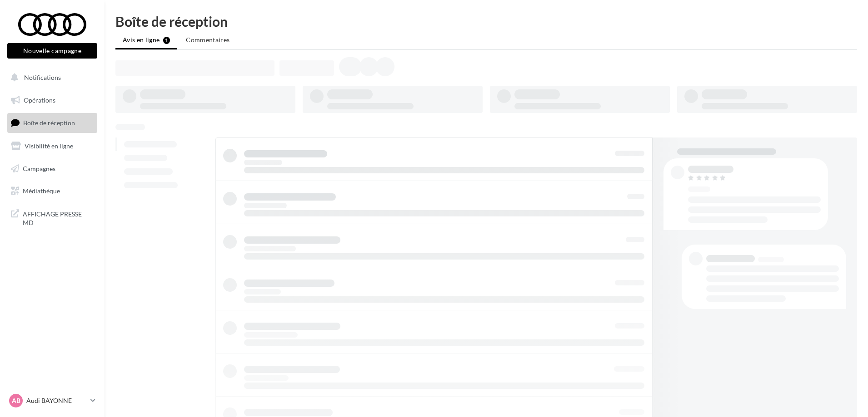 This screenshot has height=417, width=868. I want to click on a: Visibilité en ligne, so click(52, 146).